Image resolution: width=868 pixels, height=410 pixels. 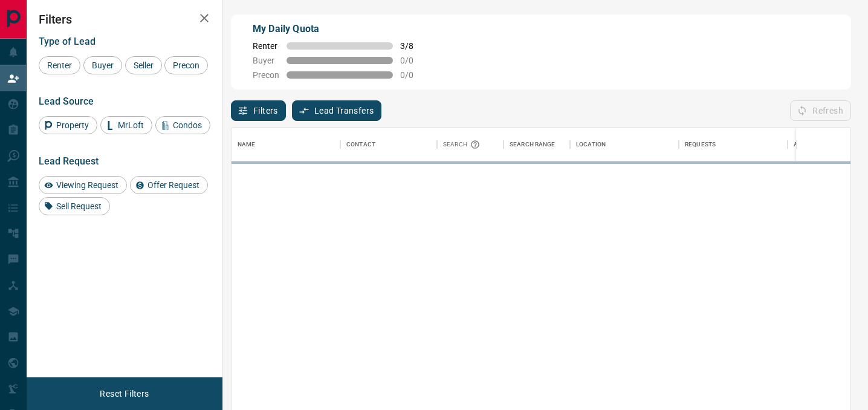 I want to click on span: Property, so click(x=73, y=125).